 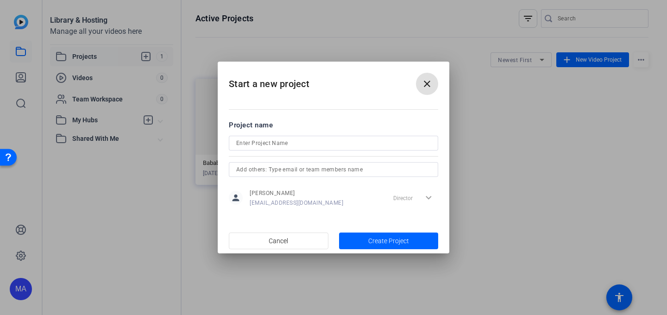 I want to click on button: Cancel, so click(x=278, y=241).